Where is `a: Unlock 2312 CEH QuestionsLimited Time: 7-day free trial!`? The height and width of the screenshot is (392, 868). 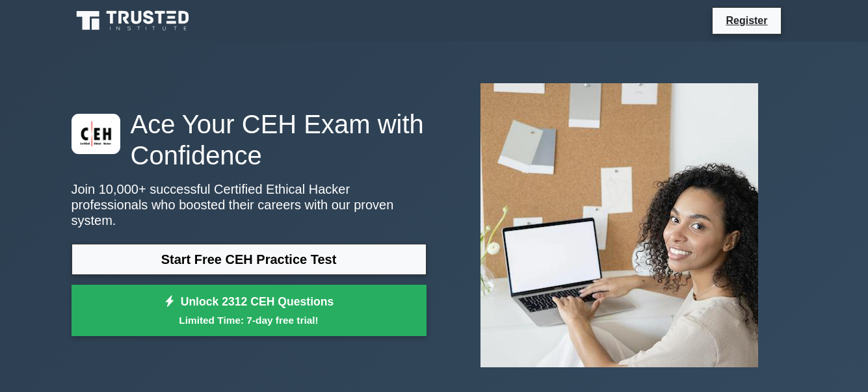 a: Unlock 2312 CEH QuestionsLimited Time: 7-day free trial! is located at coordinates (249, 311).